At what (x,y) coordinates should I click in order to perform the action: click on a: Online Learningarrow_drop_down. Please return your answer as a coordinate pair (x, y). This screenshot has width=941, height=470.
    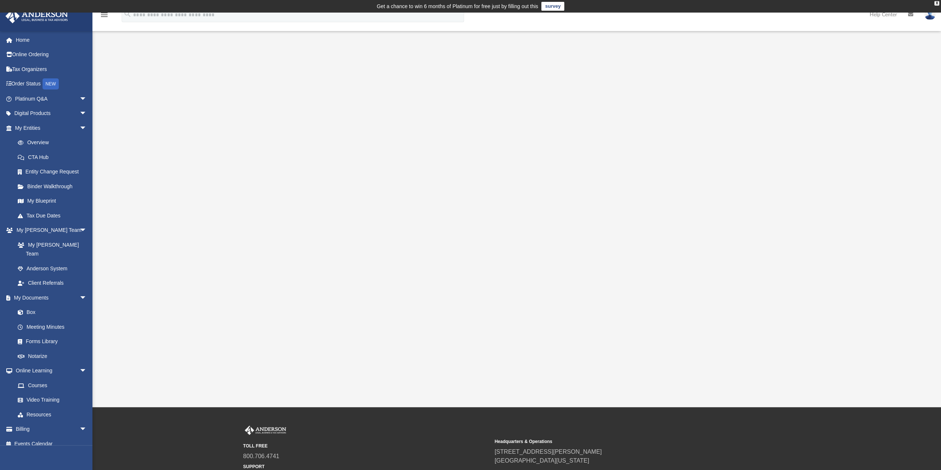
    Looking at the image, I should click on (50, 371).